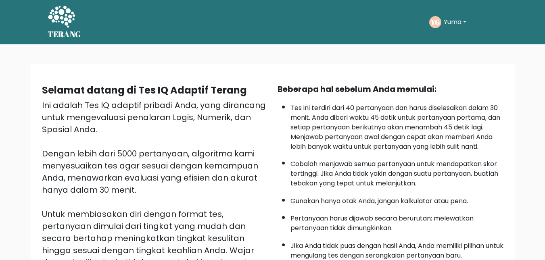  I want to click on font: Dengan lebih dari 5000 pertanyaan, algoritma kami menyesuaikan tes agar sesuai dengan kemampuan A..., so click(150, 172).